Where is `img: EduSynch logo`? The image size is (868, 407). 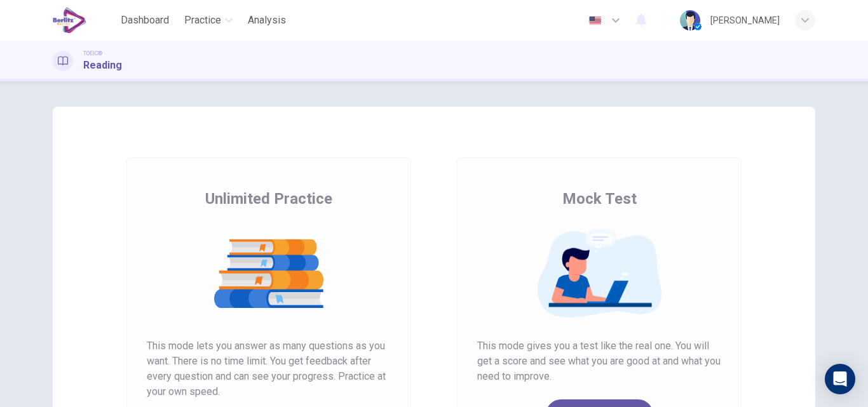 img: EduSynch logo is located at coordinates (69, 20).